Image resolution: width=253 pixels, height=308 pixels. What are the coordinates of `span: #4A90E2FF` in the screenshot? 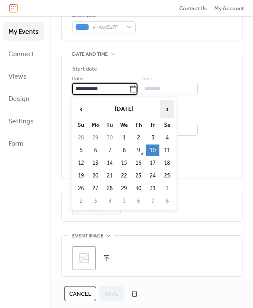 It's located at (107, 27).